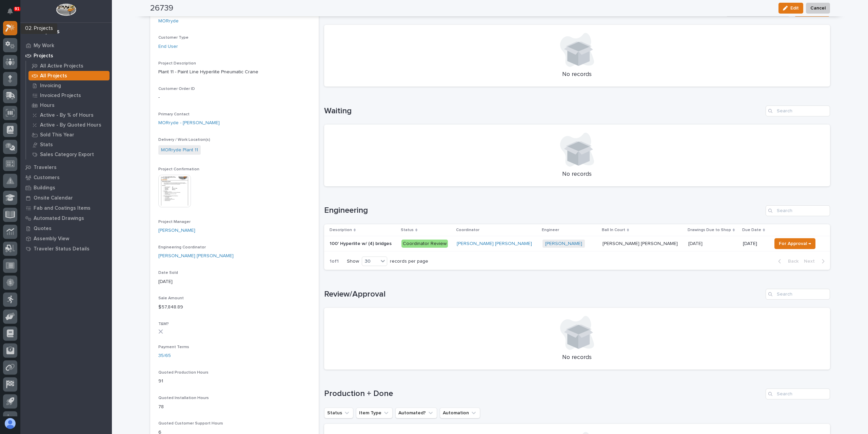  What do you see at coordinates (69, 86) in the screenshot?
I see `a: Invoicing` at bounding box center [69, 86].